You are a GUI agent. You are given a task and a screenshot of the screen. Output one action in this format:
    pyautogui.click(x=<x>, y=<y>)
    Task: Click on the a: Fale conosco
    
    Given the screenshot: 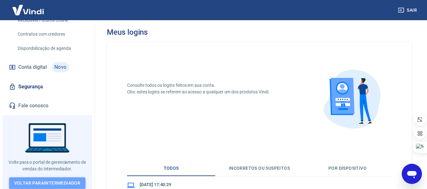 What is the action you would take?
    pyautogui.click(x=47, y=106)
    